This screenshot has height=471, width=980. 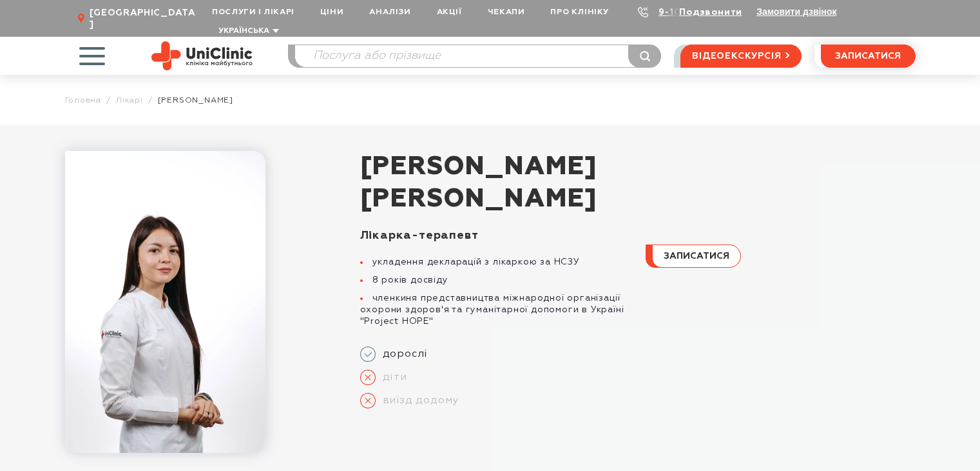 I want to click on li: укладення декларацій з лікаркою за НСЗУ, so click(x=495, y=262).